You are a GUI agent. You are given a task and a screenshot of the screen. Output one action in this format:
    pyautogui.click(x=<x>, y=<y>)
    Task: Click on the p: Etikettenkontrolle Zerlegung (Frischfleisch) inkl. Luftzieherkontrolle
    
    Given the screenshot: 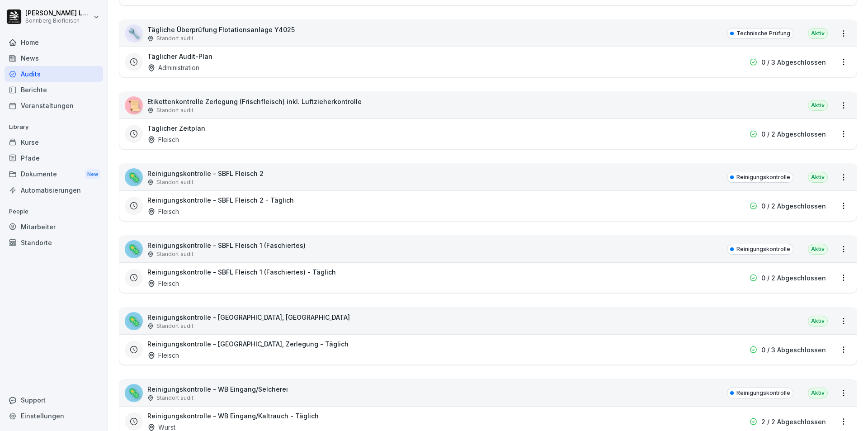 What is the action you would take?
    pyautogui.click(x=255, y=101)
    